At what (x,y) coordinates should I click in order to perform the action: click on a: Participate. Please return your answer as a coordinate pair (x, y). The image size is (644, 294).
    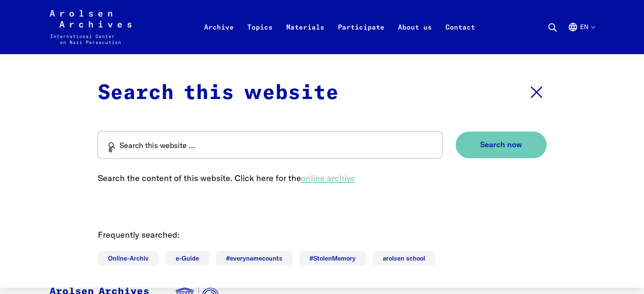
    Looking at the image, I should click on (361, 37).